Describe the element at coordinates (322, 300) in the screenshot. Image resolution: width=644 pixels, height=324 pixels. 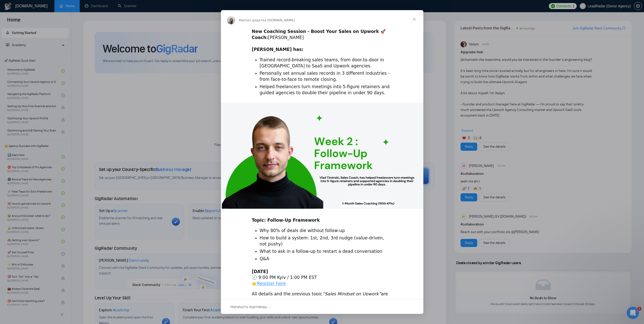
I see `div: All details and the previous topic are in the closed Slack chat :` at that location.